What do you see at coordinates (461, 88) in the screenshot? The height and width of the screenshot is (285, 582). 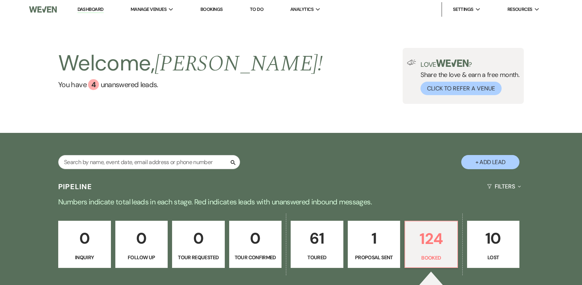 I see `button: Click to Refer a Venue` at bounding box center [461, 88].